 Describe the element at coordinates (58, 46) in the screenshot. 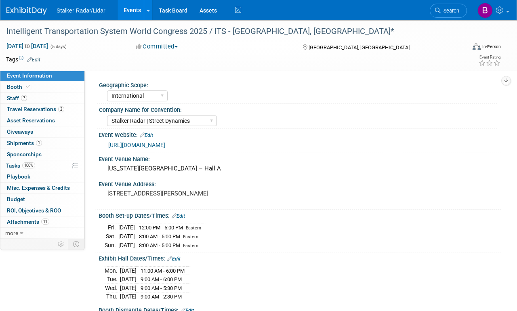

I see `span: (5 days)` at that location.